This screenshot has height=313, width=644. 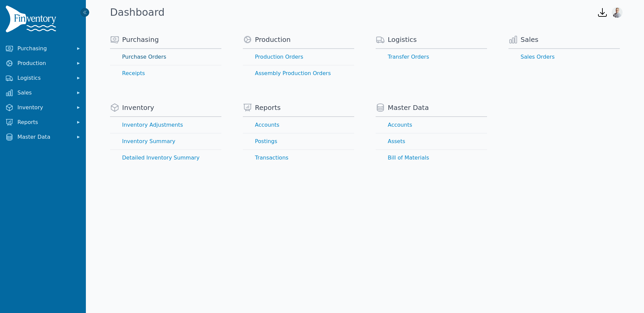 I want to click on button: Master Data, so click(x=43, y=137).